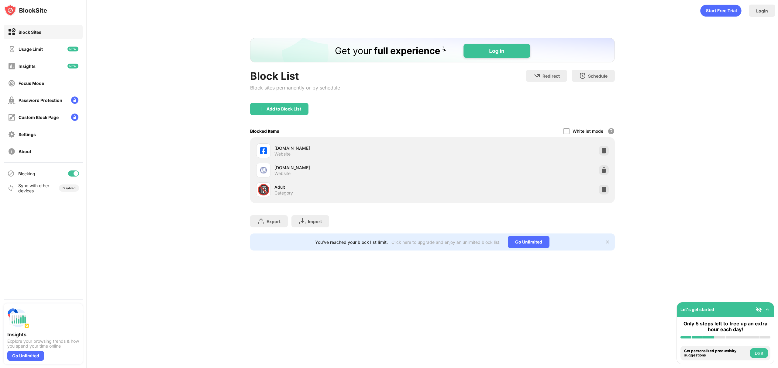 This screenshot has width=778, height=368. I want to click on div: Schedule, so click(598, 76).